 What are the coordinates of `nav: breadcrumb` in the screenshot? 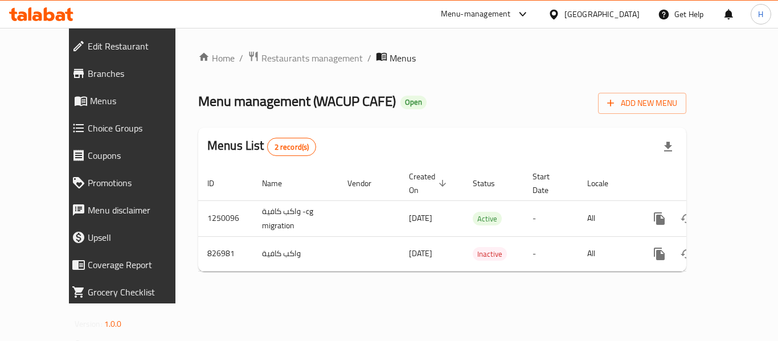 It's located at (442, 58).